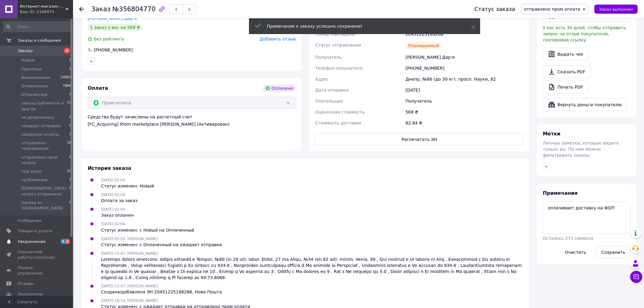 This screenshot has height=308, width=644. I want to click on div: Получатель, so click(464, 101).